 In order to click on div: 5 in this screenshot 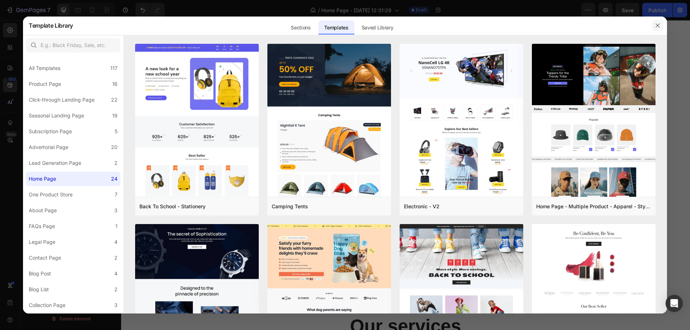, I will do `click(116, 132)`.